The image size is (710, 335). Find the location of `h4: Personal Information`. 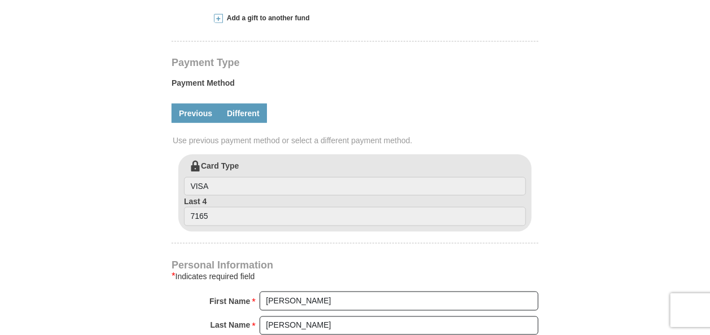

h4: Personal Information is located at coordinates (355, 265).